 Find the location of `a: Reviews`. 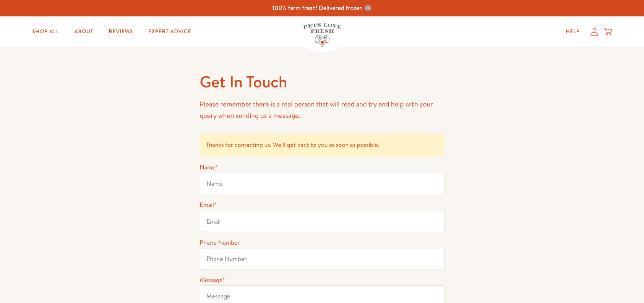

a: Reviews is located at coordinates (121, 32).